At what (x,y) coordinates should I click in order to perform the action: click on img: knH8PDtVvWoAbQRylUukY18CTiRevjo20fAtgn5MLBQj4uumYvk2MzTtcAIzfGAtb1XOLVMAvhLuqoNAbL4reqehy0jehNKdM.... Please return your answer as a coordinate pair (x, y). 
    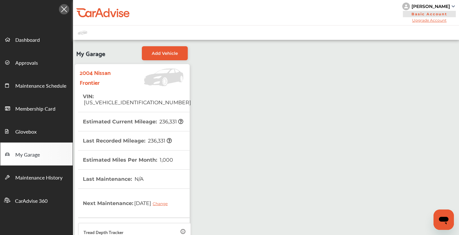
    Looking at the image, I should click on (406, 6).